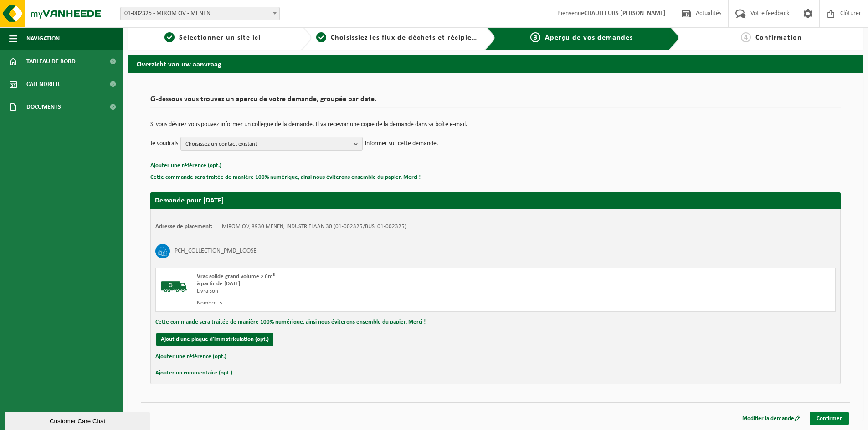 The image size is (868, 430). Describe the element at coordinates (215, 251) in the screenshot. I see `h3: PCH_COLLECTION_PMD_LOOSE` at that location.